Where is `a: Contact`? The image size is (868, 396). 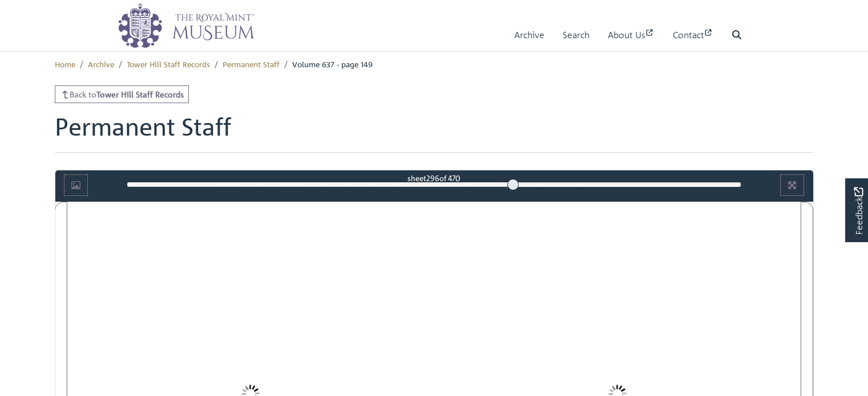 a: Contact is located at coordinates (693, 35).